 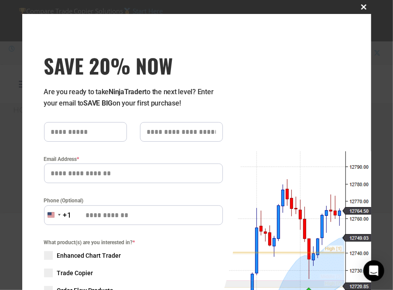 I want to click on div: +1, so click(x=68, y=216).